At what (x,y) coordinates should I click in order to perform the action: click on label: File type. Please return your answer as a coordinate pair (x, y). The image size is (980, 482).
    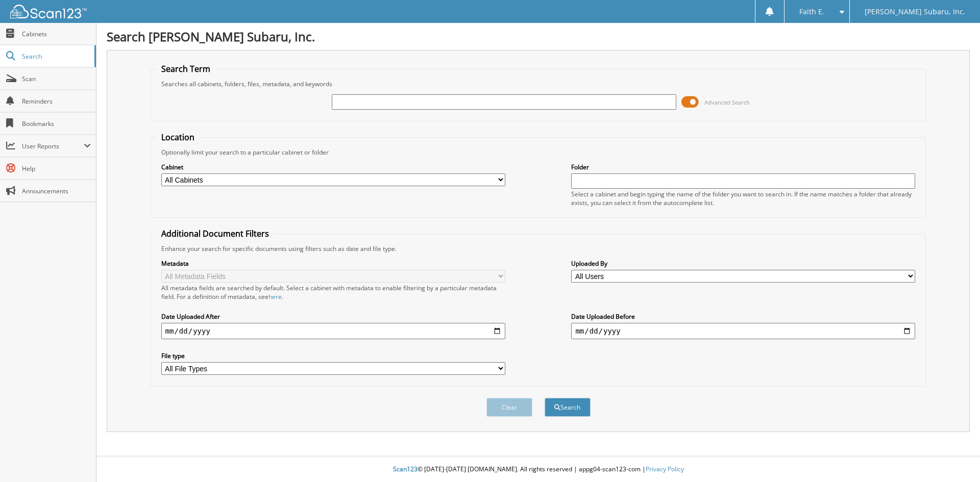
    Looking at the image, I should click on (334, 356).